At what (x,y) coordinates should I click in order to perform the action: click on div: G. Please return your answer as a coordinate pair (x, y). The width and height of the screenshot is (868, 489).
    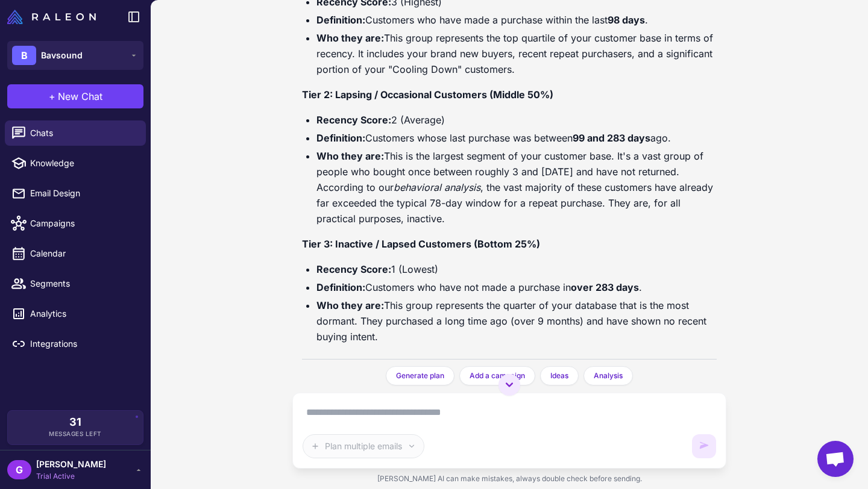
    Looking at the image, I should click on (19, 470).